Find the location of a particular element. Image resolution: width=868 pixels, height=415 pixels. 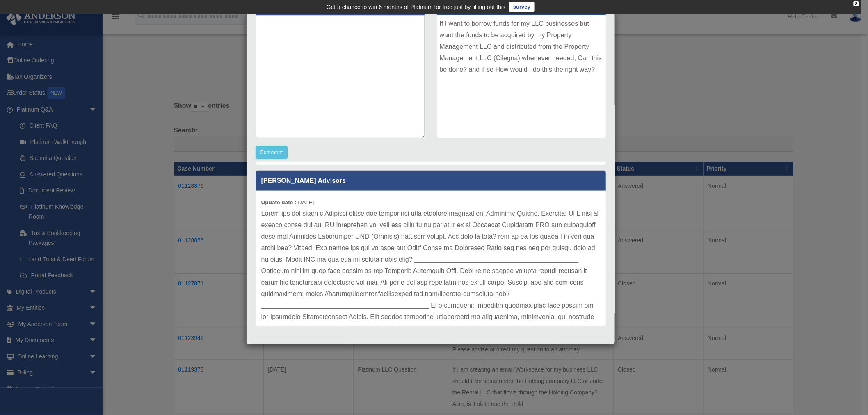

div: Get a chance to win 6 months of Platinum for free just by filling out this is located at coordinates (416, 7).